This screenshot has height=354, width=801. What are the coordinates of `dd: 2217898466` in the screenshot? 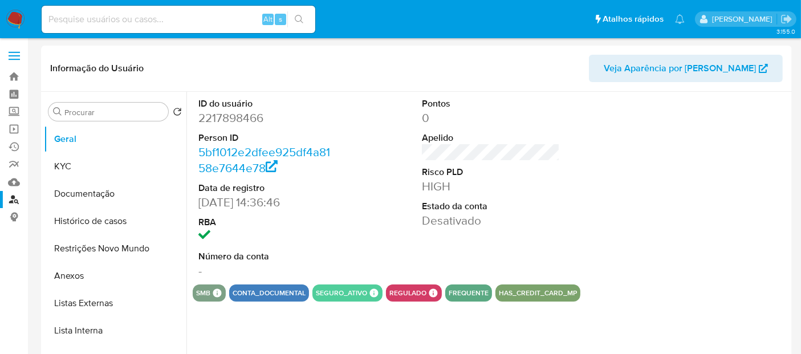 It's located at (267, 118).